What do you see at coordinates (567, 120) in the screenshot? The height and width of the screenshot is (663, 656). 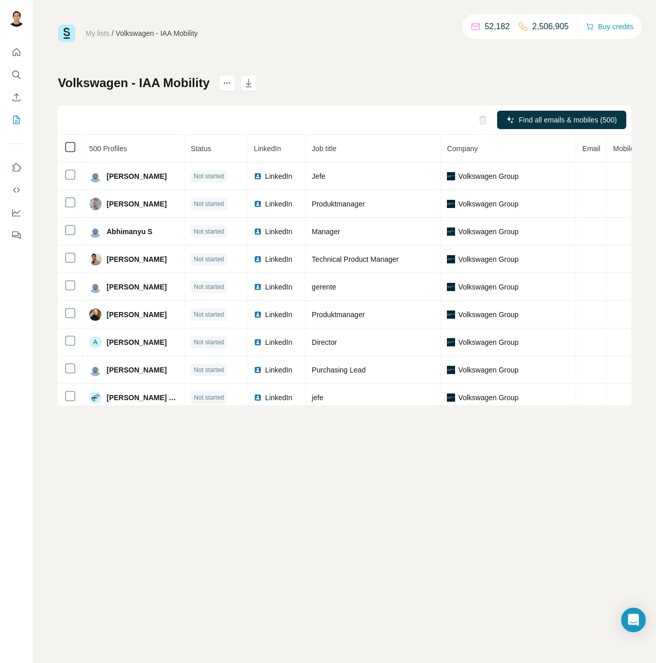 I see `span: Find all emails & mobiles (500)` at bounding box center [567, 120].